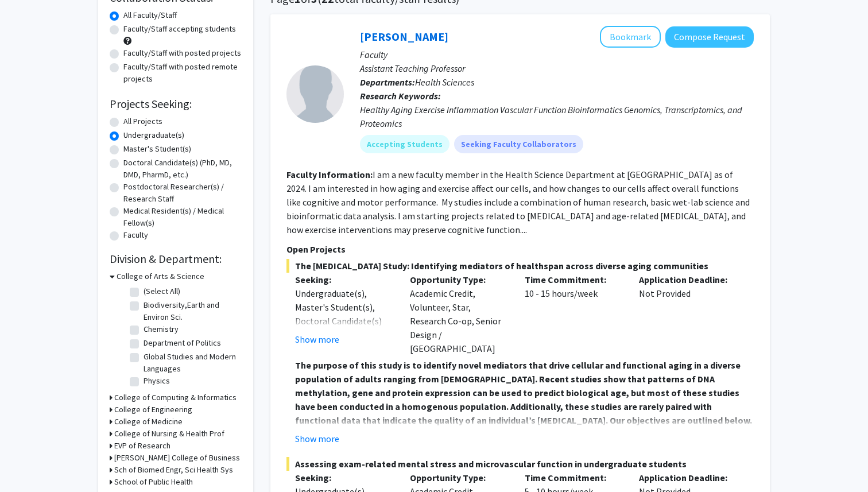 This screenshot has width=868, height=492. Describe the element at coordinates (154, 135) in the screenshot. I see `label: Undergraduate(s)` at that location.